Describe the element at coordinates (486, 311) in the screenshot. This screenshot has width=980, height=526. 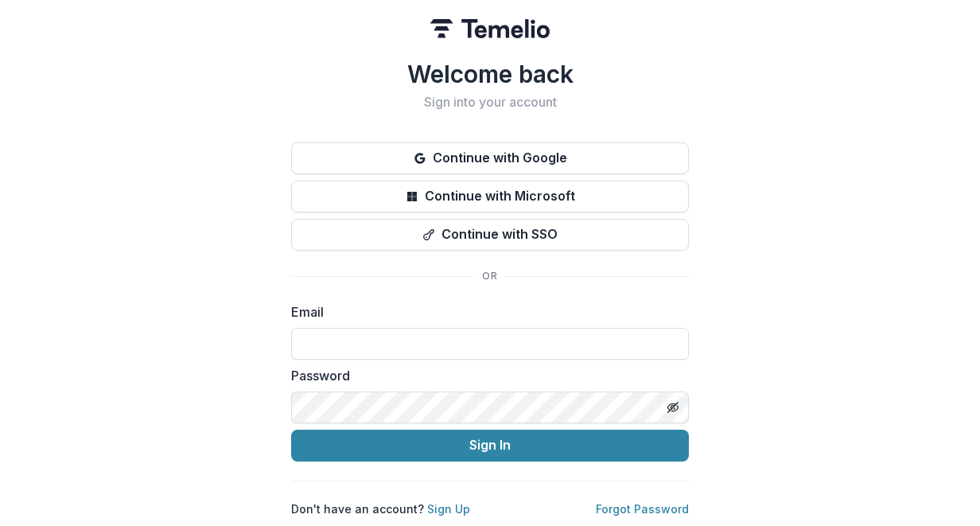
I see `label: Email` at that location.